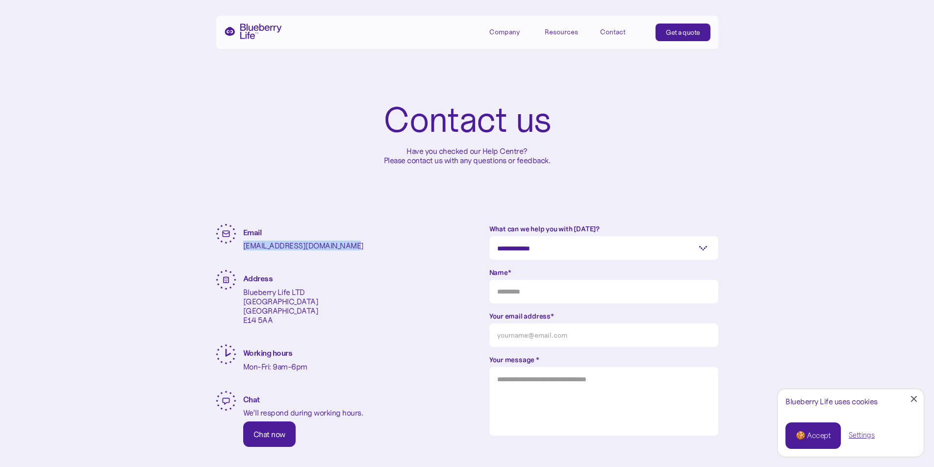  I want to click on p: We’ll respond during working hours., so click(303, 413).